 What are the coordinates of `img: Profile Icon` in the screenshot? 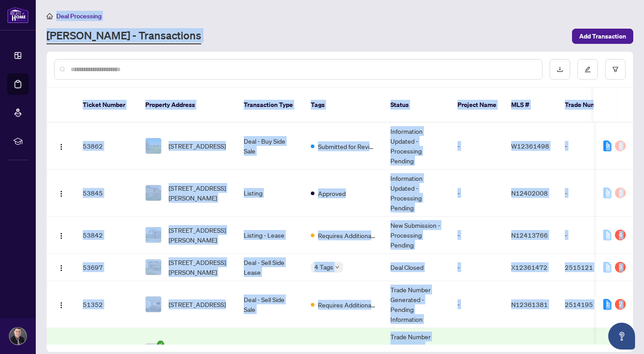 It's located at (18, 336).